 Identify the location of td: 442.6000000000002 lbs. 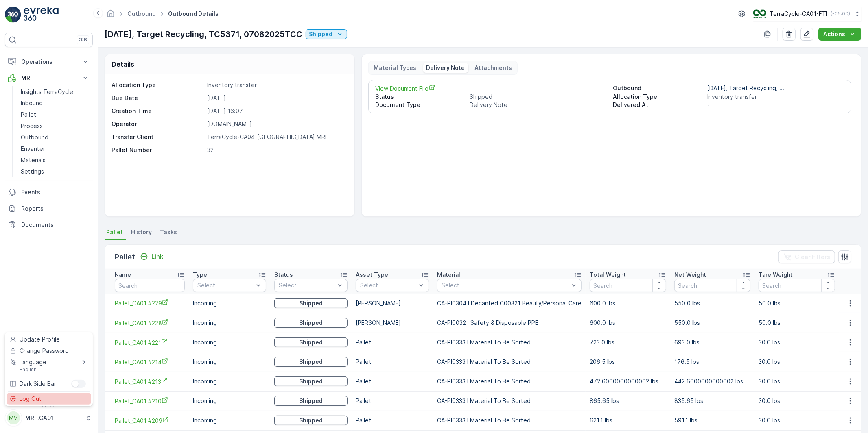
(712, 381).